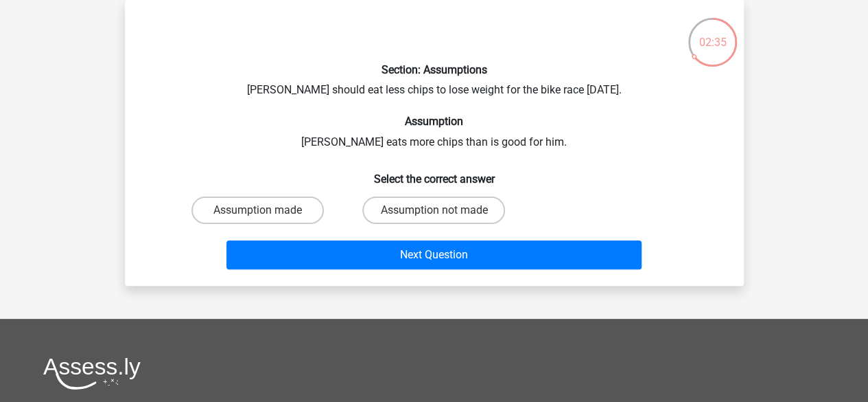 This screenshot has height=402, width=868. What do you see at coordinates (434, 70) in the screenshot?
I see `h6: Section: Assumptions` at bounding box center [434, 70].